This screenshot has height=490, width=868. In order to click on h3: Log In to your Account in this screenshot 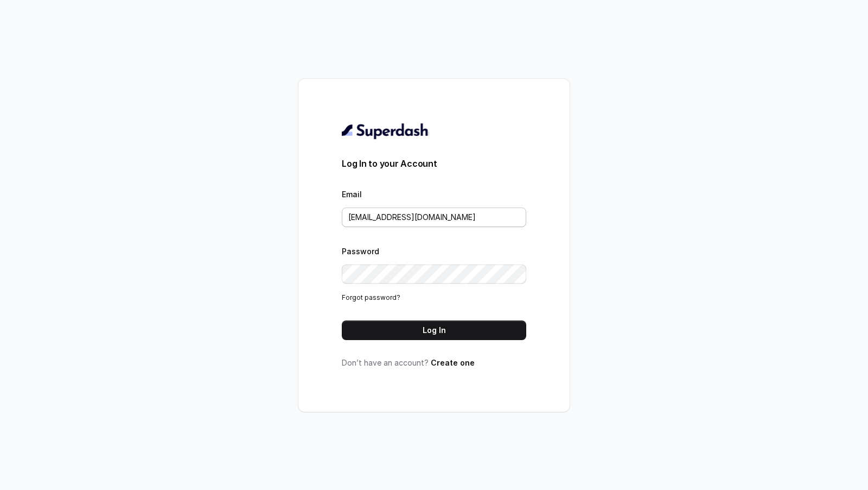, I will do `click(434, 163)`.